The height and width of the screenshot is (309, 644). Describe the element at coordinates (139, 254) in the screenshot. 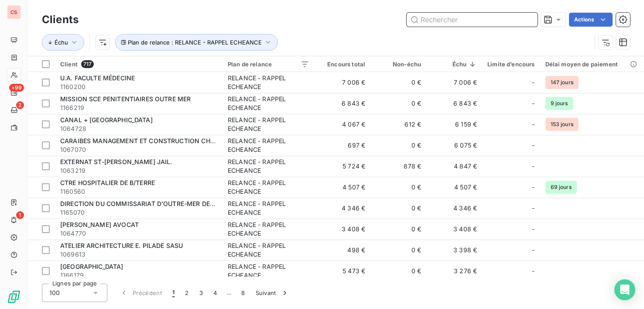

I see `span: 1069613` at that location.